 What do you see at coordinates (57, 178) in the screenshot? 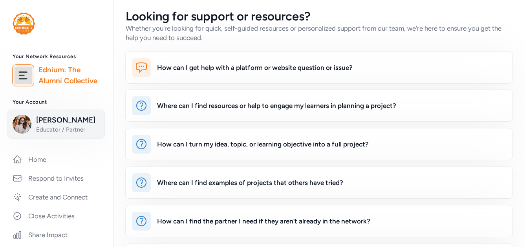
I see `a: Respond to Invites` at bounding box center [57, 178].